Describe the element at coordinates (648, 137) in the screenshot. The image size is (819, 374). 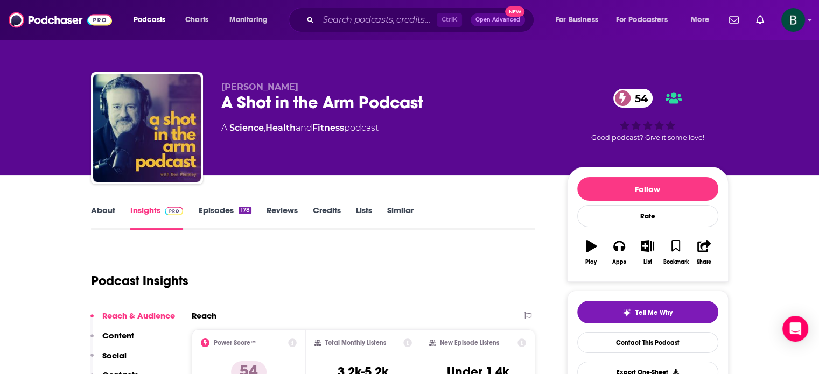
I see `span: Good podcast? Give it some love!` at that location.